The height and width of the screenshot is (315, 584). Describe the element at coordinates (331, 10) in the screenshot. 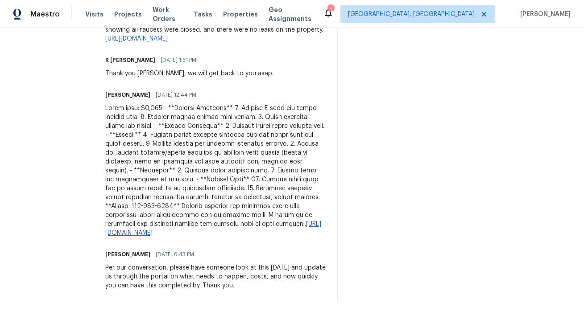

I see `div: 1` at that location.